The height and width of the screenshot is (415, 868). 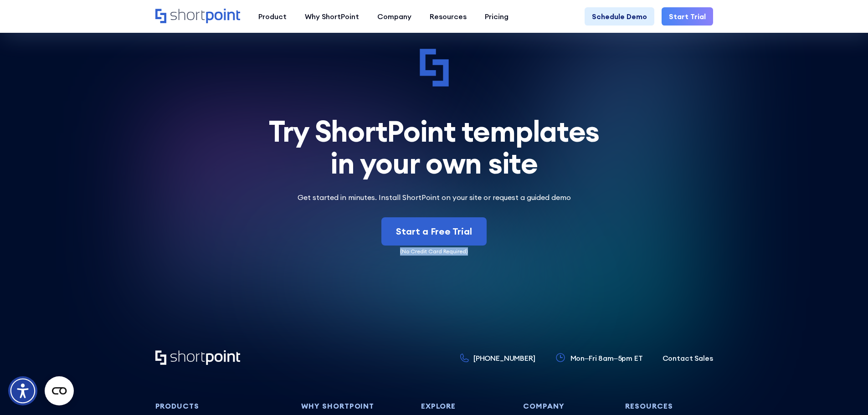 I want to click on a: Pricing, so click(x=497, y=17).